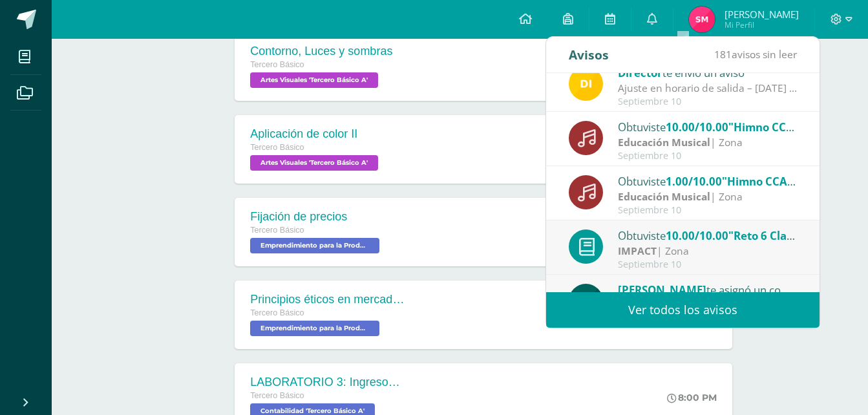  Describe the element at coordinates (701, 20) in the screenshot. I see `img: 07e34a97935cb444207a82b8f49d728a.png` at that location.